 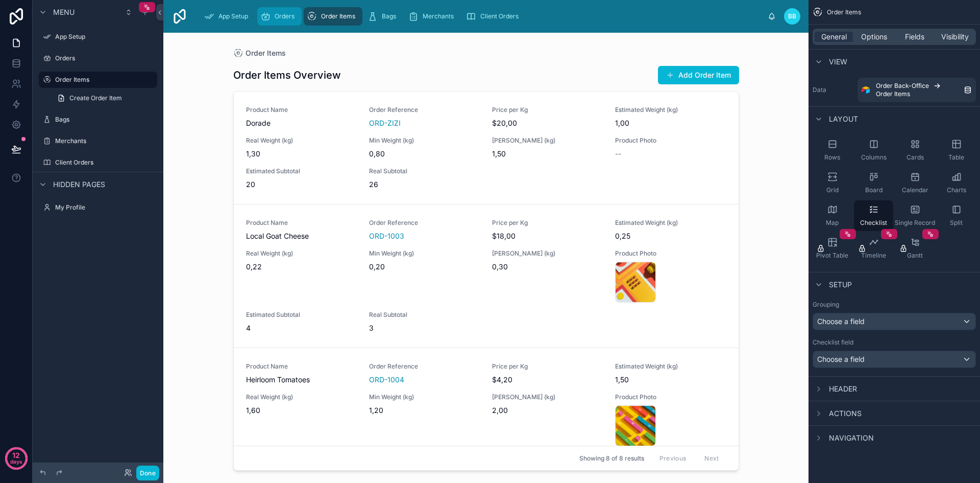 What do you see at coordinates (98, 162) in the screenshot?
I see `a: Client Orders` at bounding box center [98, 162].